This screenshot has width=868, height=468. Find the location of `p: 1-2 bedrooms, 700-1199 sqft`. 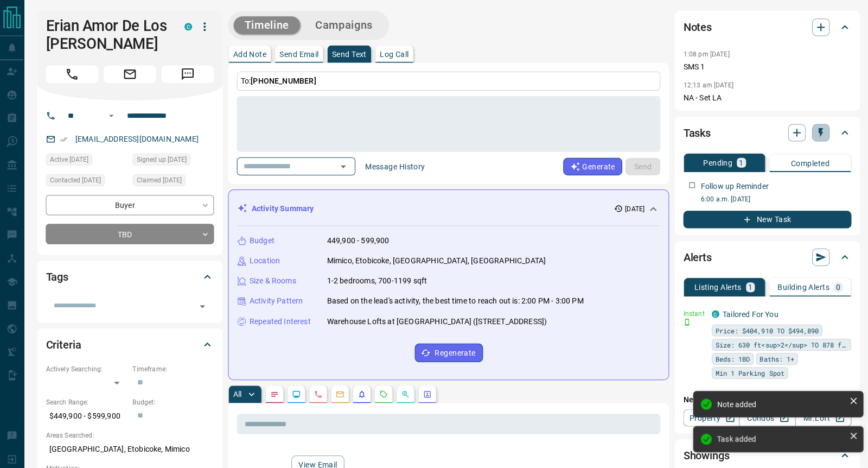

p: 1-2 bedrooms, 700-1199 sqft is located at coordinates (375, 279).